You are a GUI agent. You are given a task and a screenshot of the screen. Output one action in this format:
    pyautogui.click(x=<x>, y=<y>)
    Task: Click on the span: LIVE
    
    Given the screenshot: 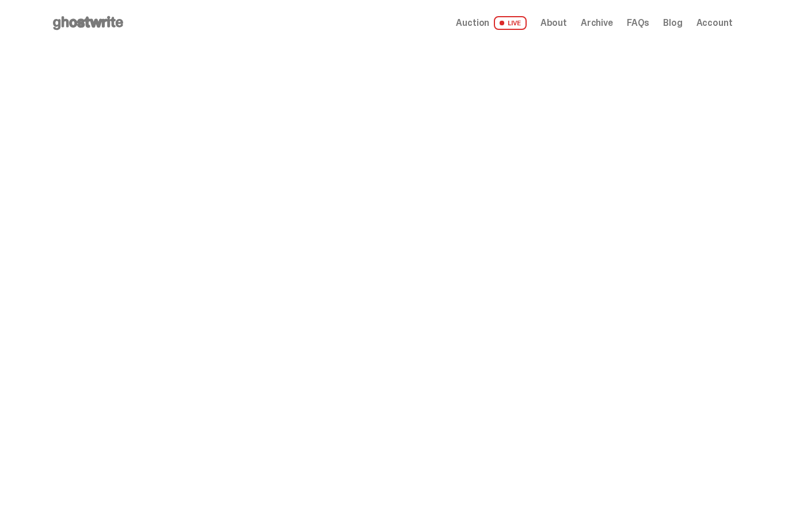 What is the action you would take?
    pyautogui.click(x=510, y=23)
    